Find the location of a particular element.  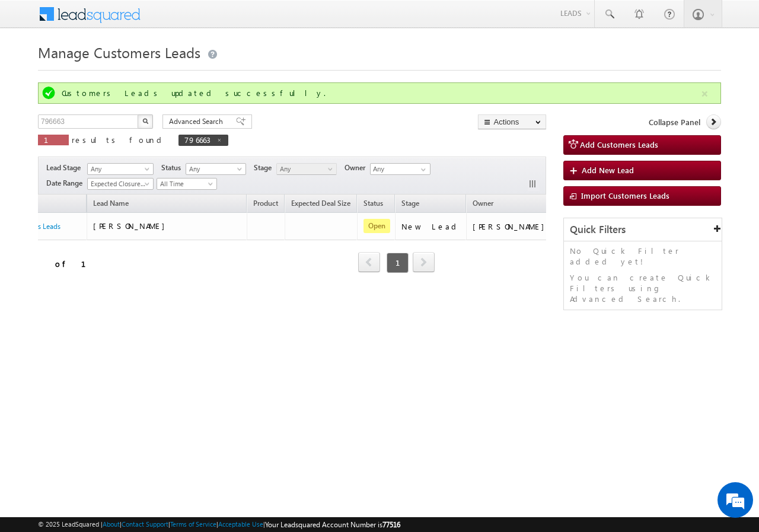

a: Terms of Service is located at coordinates (193, 524).